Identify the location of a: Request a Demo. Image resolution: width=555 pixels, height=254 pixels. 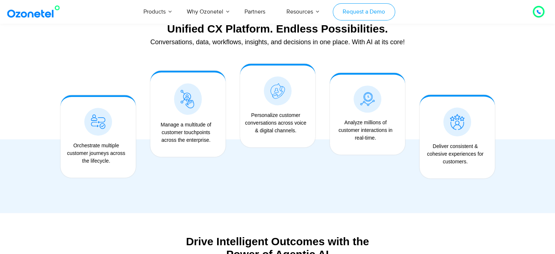
(364, 12).